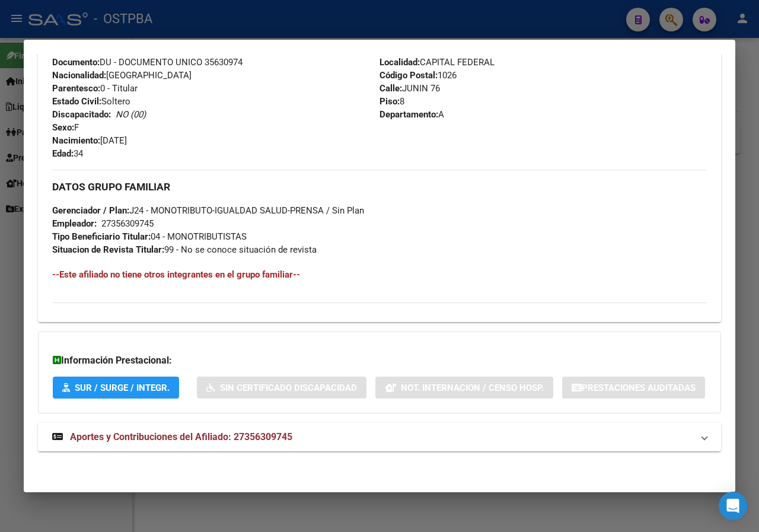 This screenshot has width=759, height=532. I want to click on strong: Provincia:, so click(400, 49).